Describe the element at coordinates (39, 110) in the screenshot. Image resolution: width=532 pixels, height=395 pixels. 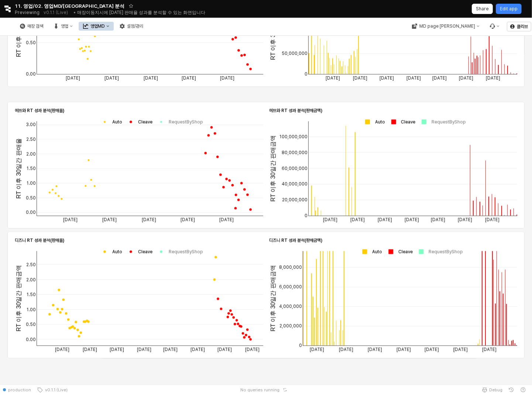
I see `strong: 에뜨와 RT 성과 분석(판매율)` at that location.